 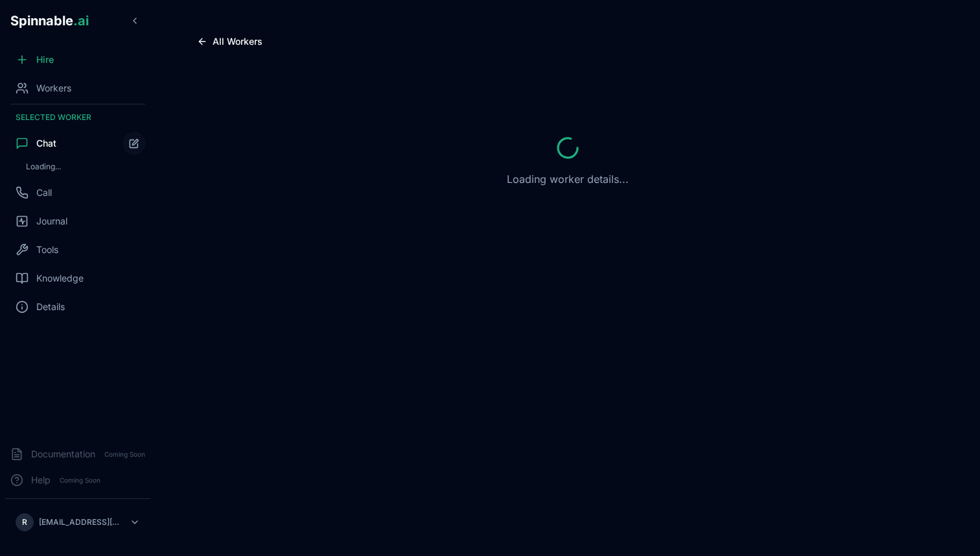 What do you see at coordinates (45, 59) in the screenshot?
I see `span: Hire` at bounding box center [45, 59].